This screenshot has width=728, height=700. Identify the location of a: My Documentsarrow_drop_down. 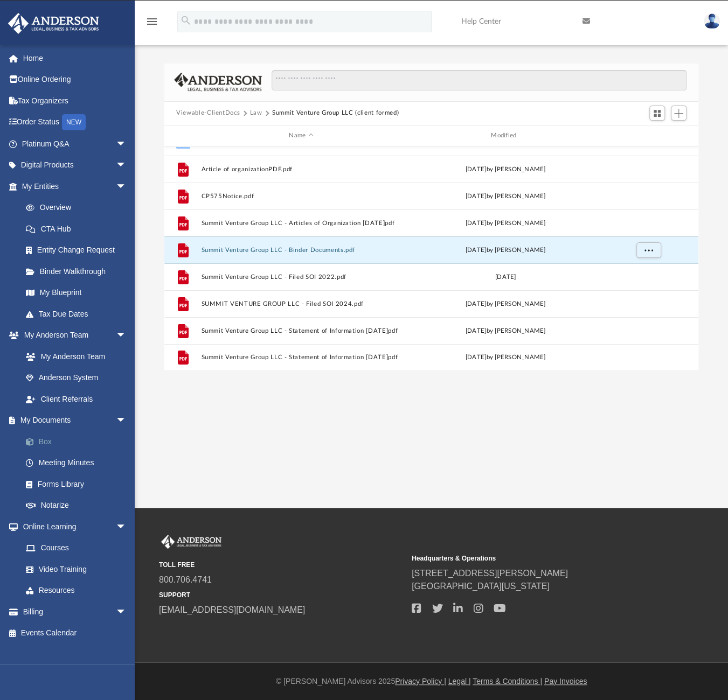
(75, 421).